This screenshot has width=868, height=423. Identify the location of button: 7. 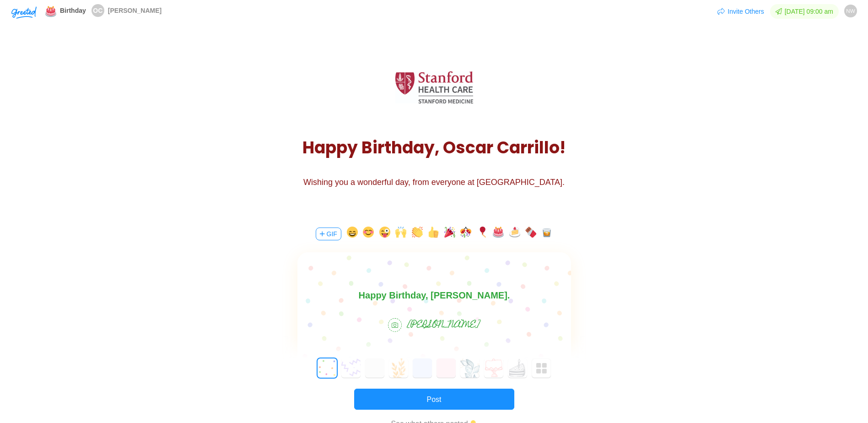
(494, 368).